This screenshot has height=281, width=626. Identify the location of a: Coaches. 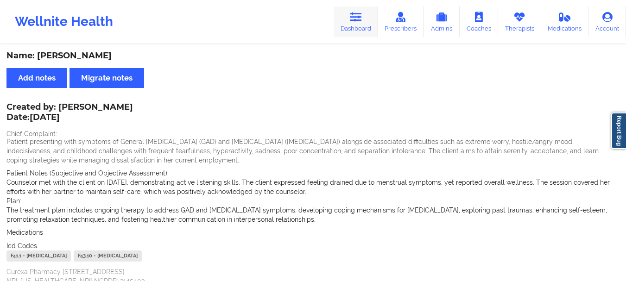
(479, 22).